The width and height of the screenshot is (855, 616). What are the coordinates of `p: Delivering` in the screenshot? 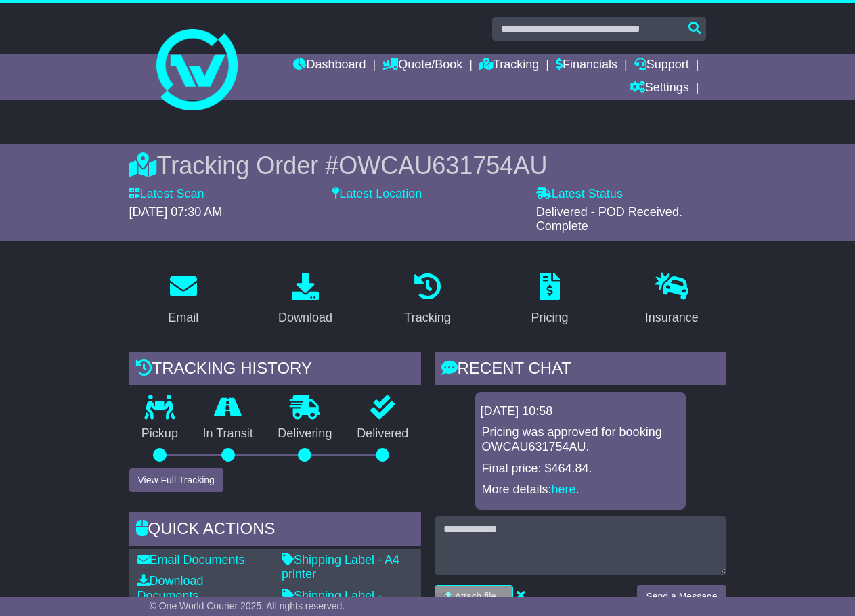 It's located at (305, 433).